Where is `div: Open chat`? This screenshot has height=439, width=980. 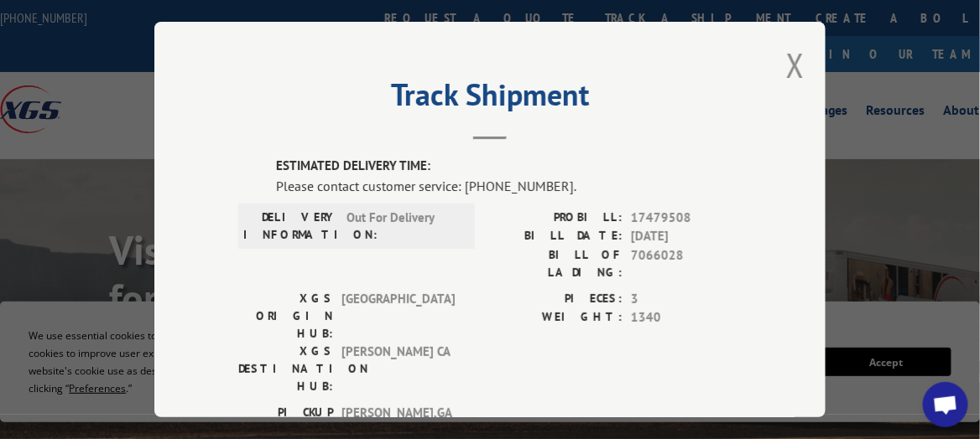 div: Open chat is located at coordinates (946, 405).